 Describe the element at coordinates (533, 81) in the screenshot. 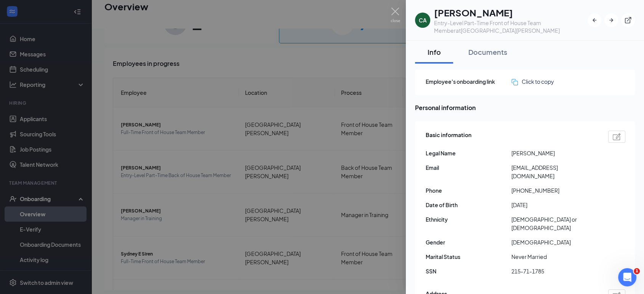

I see `button: Click to copy` at that location.